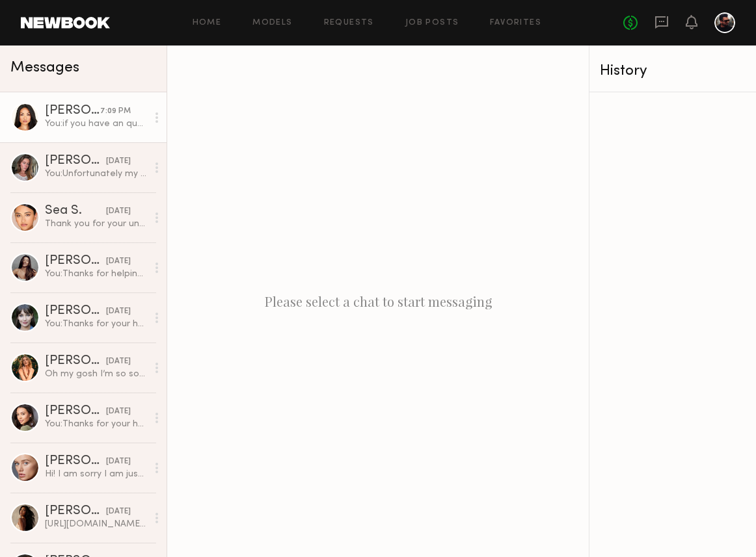 This screenshot has width=756, height=557. I want to click on div: You: Unfortunately my client filled the slots. However, I’ll keep in touch very soon! Would love ..., so click(95, 174).